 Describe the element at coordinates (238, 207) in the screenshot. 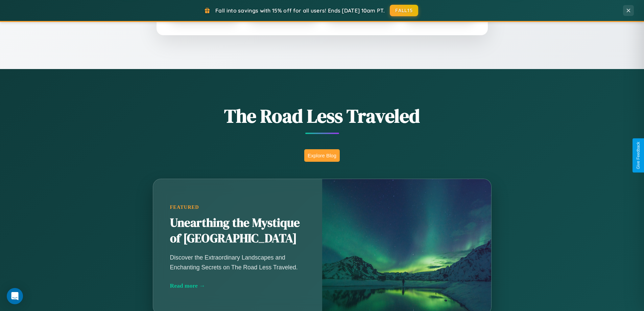

I see `div: Featured` at that location.